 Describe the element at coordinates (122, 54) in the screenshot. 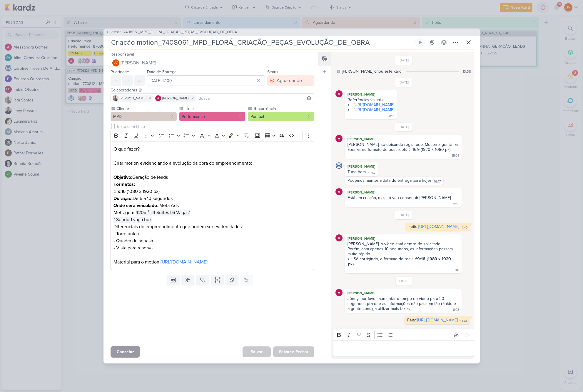

I see `label: Responsável` at that location.